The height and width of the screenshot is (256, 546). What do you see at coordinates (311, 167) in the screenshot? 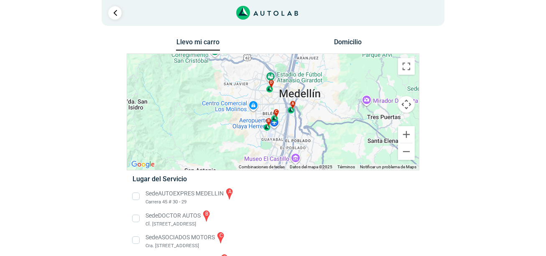
I see `span: Datos del mapa ©2025` at bounding box center [311, 167].